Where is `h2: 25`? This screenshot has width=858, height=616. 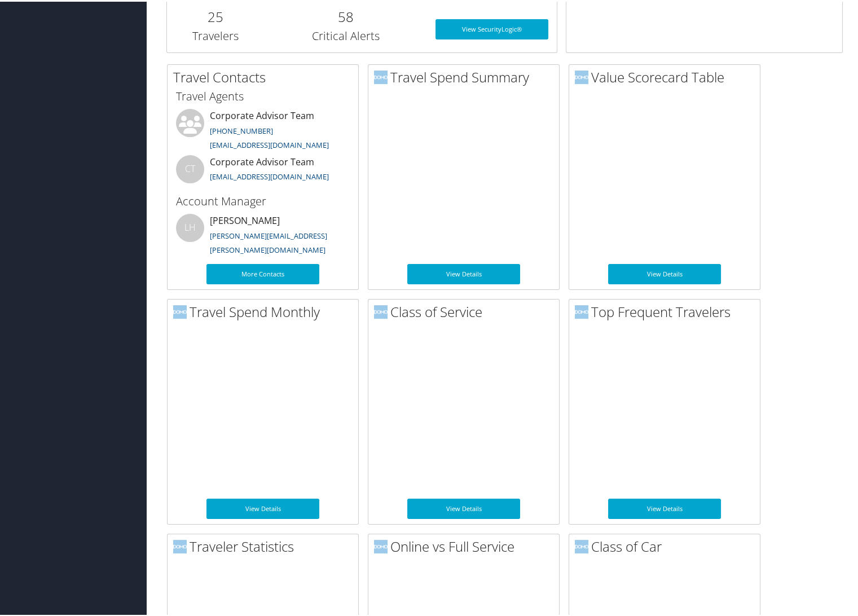 h2: 25 is located at coordinates (215, 15).